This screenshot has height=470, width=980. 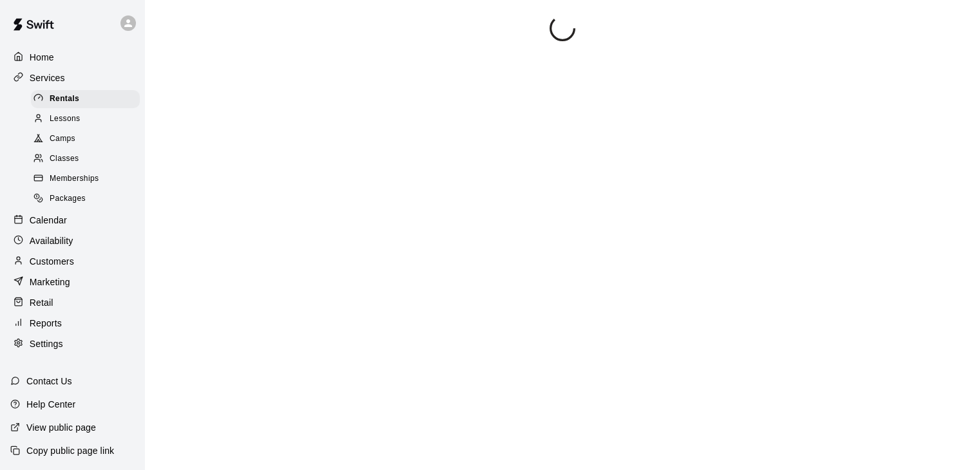 I want to click on p: Services, so click(x=47, y=78).